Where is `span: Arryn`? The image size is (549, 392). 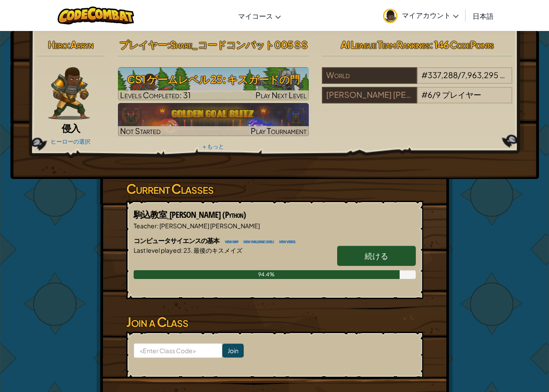
span: Arryn is located at coordinates (82, 45).